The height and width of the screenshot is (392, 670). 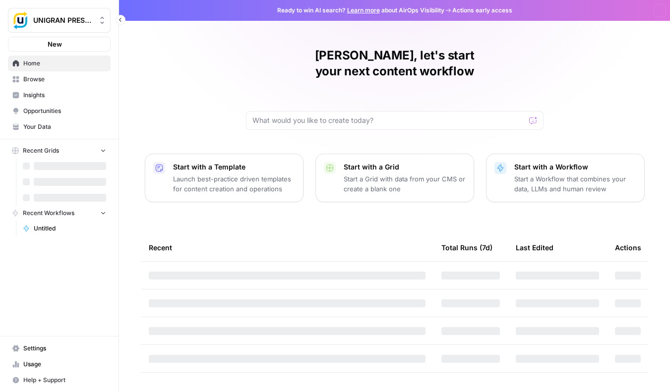 What do you see at coordinates (64, 127) in the screenshot?
I see `span: Your Data` at bounding box center [64, 127].